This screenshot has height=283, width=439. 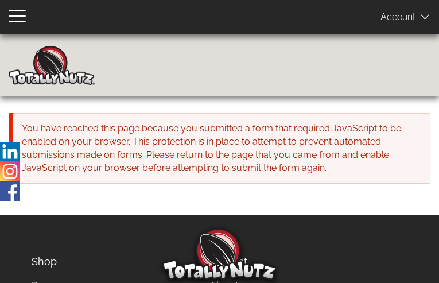 What do you see at coordinates (220, 254) in the screenshot?
I see `img: Totally Nutz Logo` at bounding box center [220, 254].